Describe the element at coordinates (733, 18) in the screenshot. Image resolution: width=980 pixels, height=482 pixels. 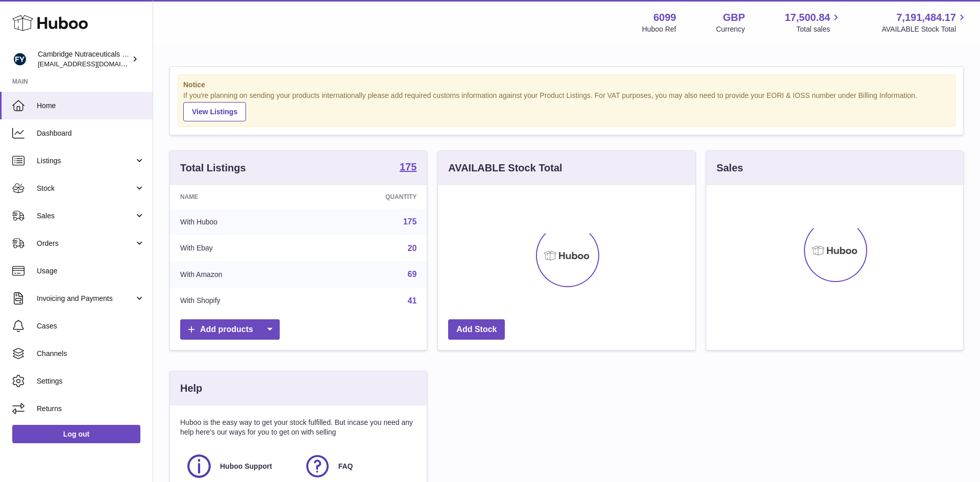
I see `strong: GBP` at that location.